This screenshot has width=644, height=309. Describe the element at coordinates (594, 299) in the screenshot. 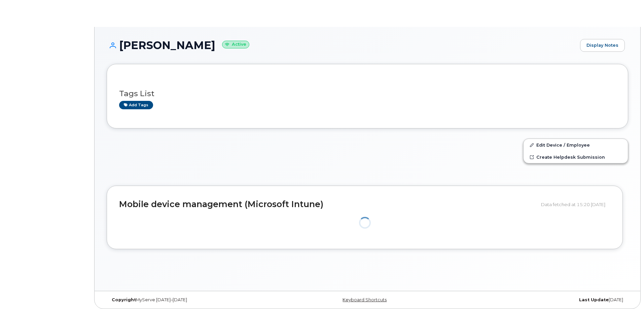

I see `strong: Last Update` at that location.